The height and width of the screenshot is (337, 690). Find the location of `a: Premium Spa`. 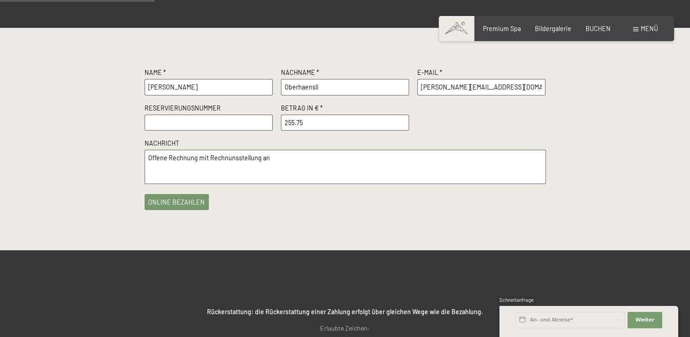

a: Premium Spa is located at coordinates (502, 28).